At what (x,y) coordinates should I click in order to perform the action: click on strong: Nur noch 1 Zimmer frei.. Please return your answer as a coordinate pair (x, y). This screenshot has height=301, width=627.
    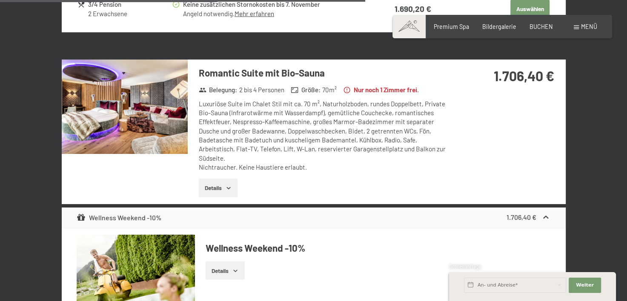
    Looking at the image, I should click on (381, 90).